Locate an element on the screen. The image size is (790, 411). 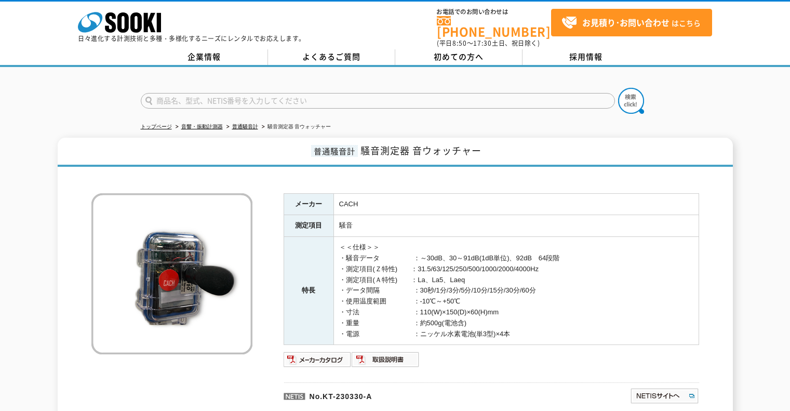
td: 騒音 is located at coordinates (516, 226).